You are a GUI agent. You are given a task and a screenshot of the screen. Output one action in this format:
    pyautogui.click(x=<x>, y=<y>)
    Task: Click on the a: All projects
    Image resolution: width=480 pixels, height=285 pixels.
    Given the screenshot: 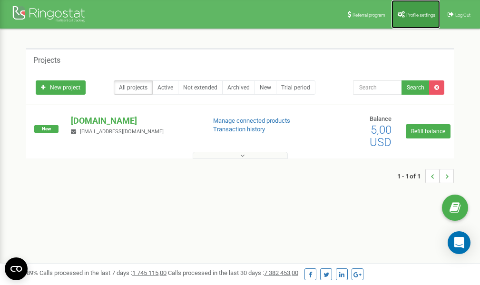 What is the action you would take?
    pyautogui.click(x=133, y=87)
    